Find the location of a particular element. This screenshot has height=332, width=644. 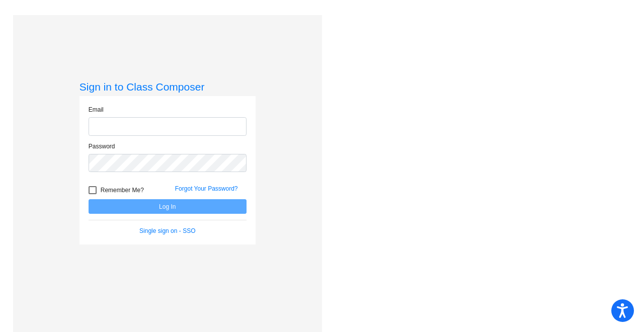

a: Single sign on - SSO is located at coordinates (167, 231).